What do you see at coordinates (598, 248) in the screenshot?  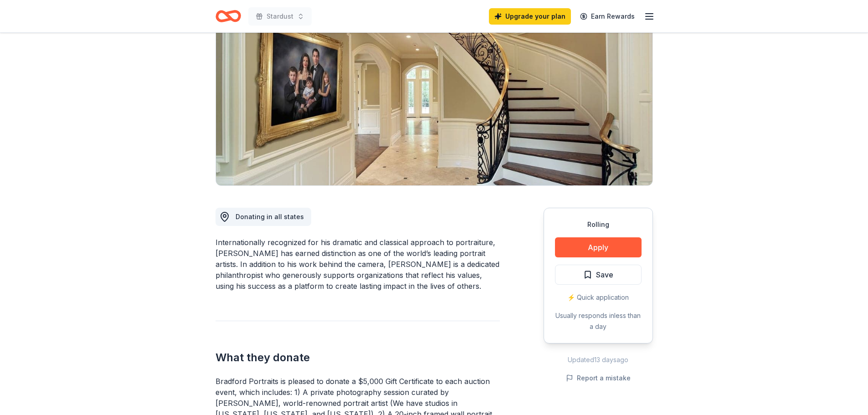 I see `button: Apply` at bounding box center [598, 248].